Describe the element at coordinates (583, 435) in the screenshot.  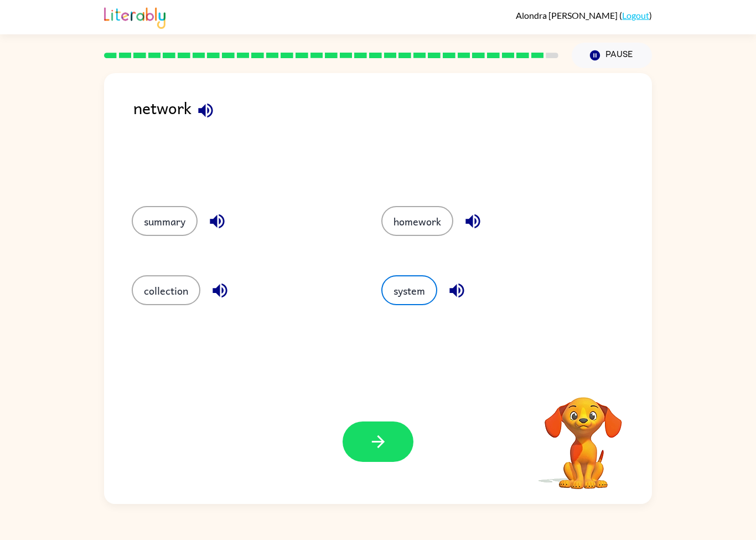
I see `video: Your browser must support playing .mp4 files to use Literably. Please try using another browser.` at that location.